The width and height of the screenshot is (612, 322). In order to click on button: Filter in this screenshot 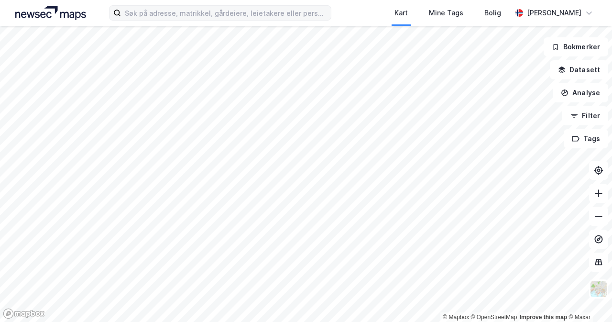, I will do `click(585, 116)`.